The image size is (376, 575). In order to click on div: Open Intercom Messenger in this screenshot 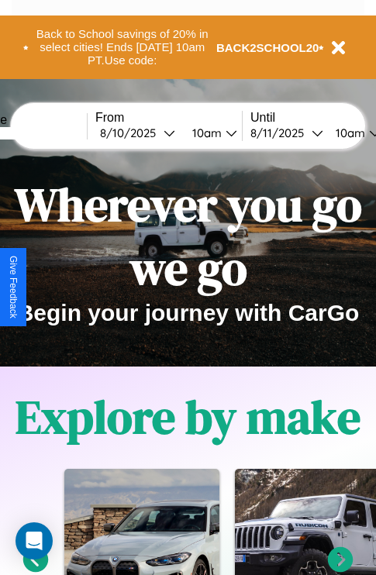, I will do `click(34, 541)`.